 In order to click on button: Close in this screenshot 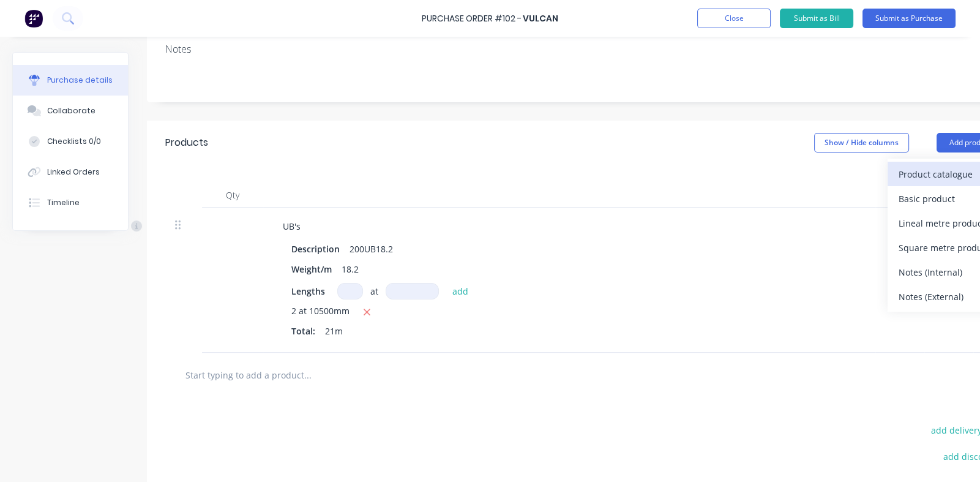, I will do `click(734, 18)`.